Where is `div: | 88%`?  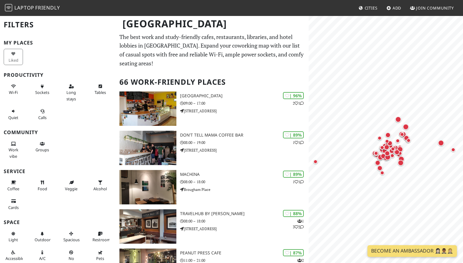
div: | 88% is located at coordinates (294, 213).